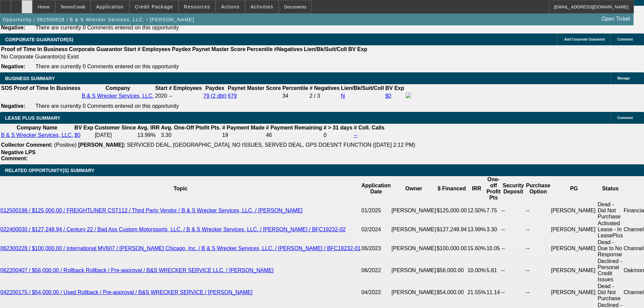  What do you see at coordinates (585, 39) in the screenshot?
I see `span: Add Corporate Guarantor` at bounding box center [585, 39].